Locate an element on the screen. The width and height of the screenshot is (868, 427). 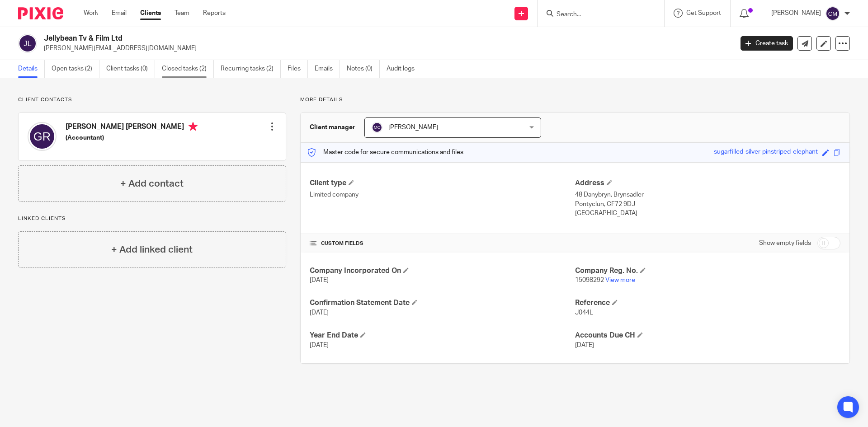
a: Client tasks (0) is located at coordinates (131, 69).